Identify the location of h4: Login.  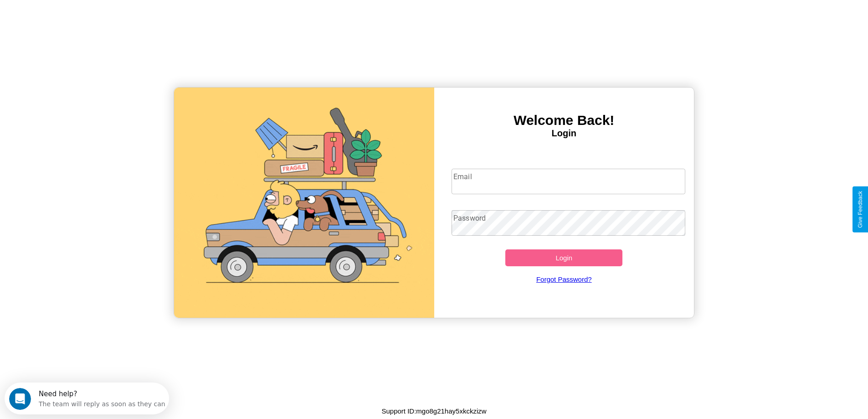
(564, 133).